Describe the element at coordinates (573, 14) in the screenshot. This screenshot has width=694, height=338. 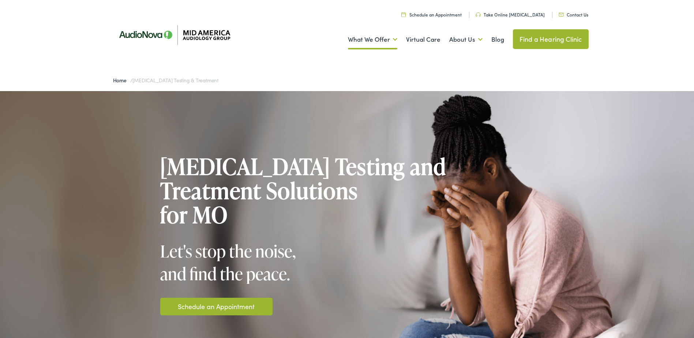
I see `a: Contact Us` at that location.